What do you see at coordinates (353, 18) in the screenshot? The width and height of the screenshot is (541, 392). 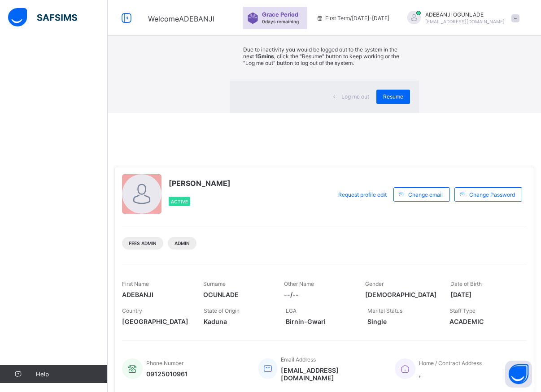 I see `span: session/term information` at bounding box center [353, 18].